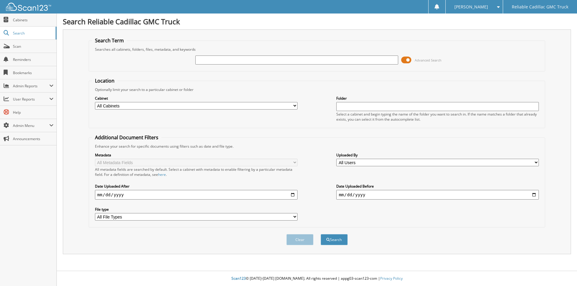 Image resolution: width=577 pixels, height=286 pixels. What do you see at coordinates (438, 186) in the screenshot?
I see `label: Date Uploaded Before` at bounding box center [438, 186].